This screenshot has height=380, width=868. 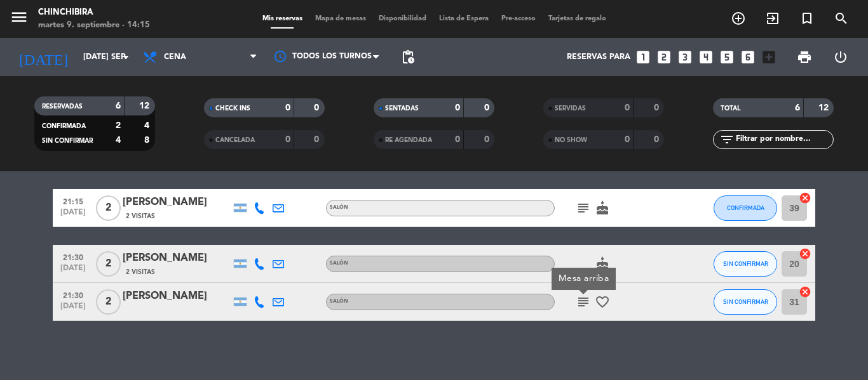 What do you see at coordinates (841, 19) in the screenshot?
I see `i: search` at bounding box center [841, 19].